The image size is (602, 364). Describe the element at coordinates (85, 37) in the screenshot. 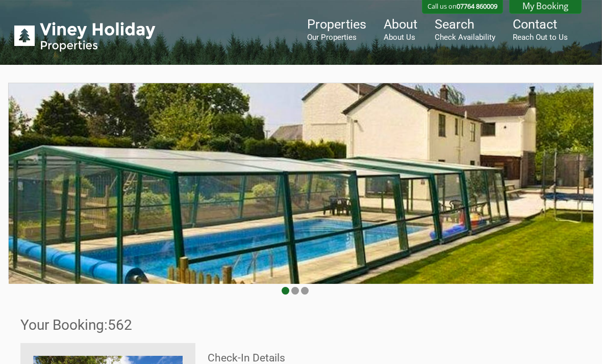

I see `img: Viney Holiday Properties` at that location.